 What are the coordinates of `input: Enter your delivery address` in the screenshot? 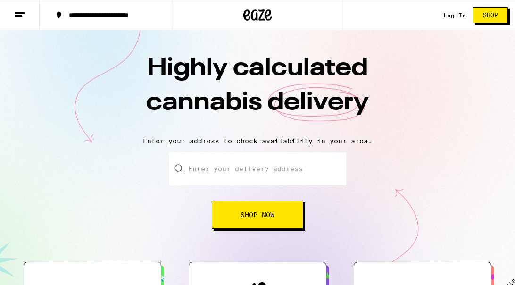 It's located at (258, 169).